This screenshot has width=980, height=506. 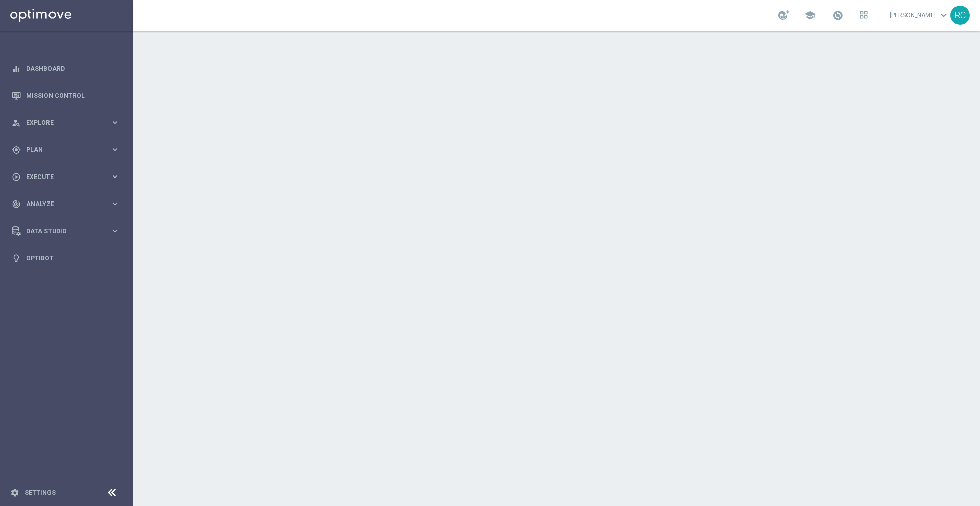 I want to click on a: Dashboard, so click(x=73, y=69).